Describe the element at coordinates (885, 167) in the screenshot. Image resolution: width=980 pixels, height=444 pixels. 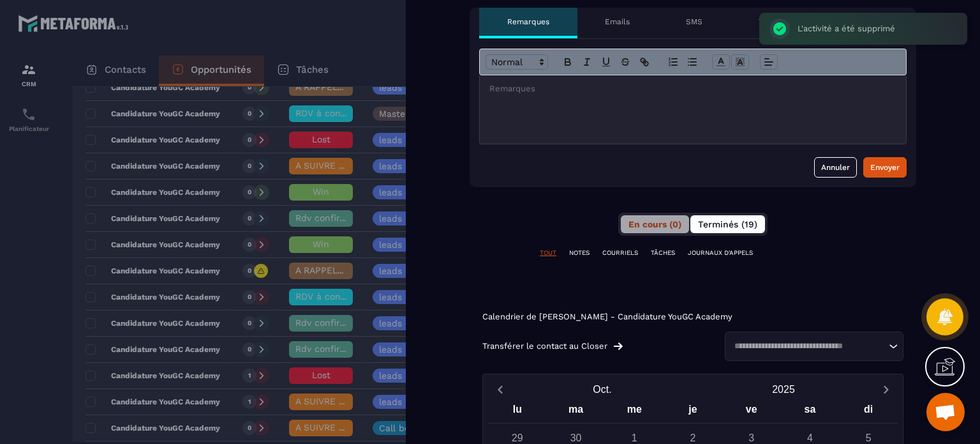
I see `button: Envoyer` at that location.